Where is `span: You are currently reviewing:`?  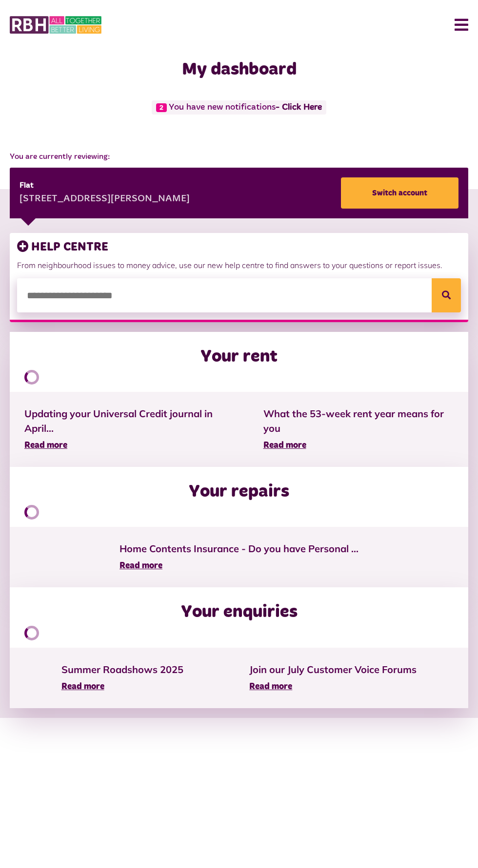 span: You are currently reviewing: is located at coordinates (239, 157).